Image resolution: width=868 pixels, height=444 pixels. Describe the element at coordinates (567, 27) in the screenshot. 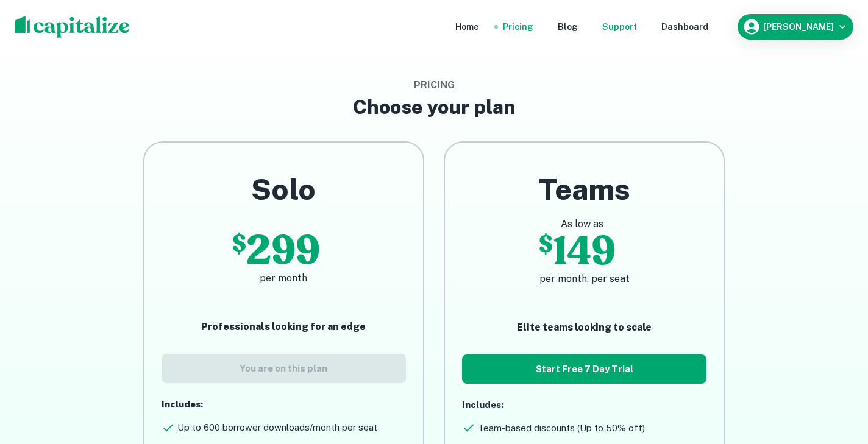

I see `a: Blog` at that location.